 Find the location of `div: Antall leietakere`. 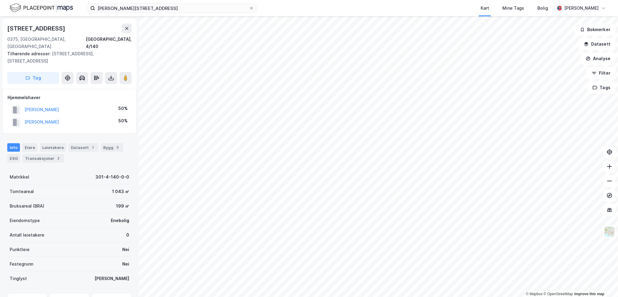

div: Antall leietakere is located at coordinates (27, 235).